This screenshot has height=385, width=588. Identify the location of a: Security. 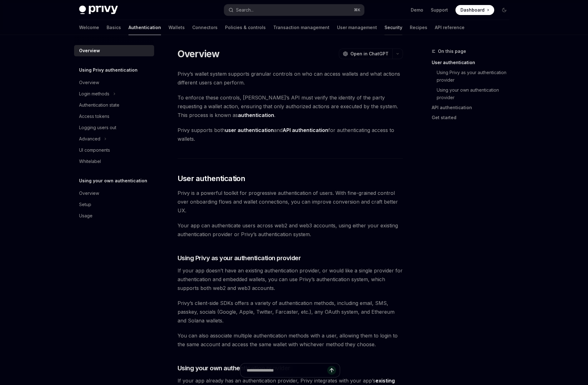
(393, 28).